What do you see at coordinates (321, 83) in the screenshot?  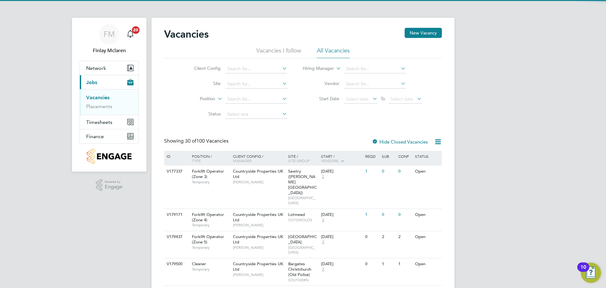 I see `label: Vendor` at bounding box center [321, 83].